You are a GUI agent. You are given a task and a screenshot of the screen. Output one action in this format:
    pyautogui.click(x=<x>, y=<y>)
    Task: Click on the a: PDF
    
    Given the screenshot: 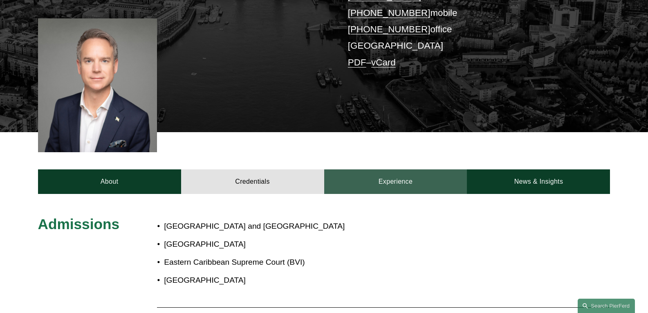 What is the action you would take?
    pyautogui.click(x=357, y=62)
    